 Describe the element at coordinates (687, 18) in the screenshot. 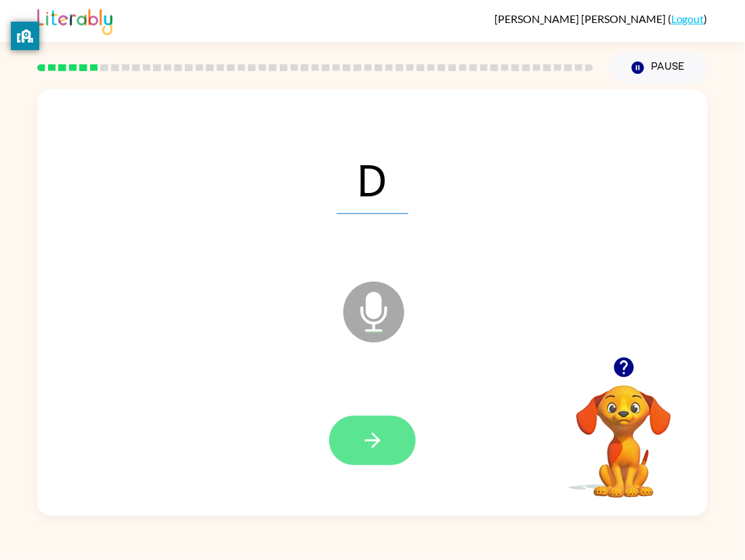

I see `a: Logout` at that location.